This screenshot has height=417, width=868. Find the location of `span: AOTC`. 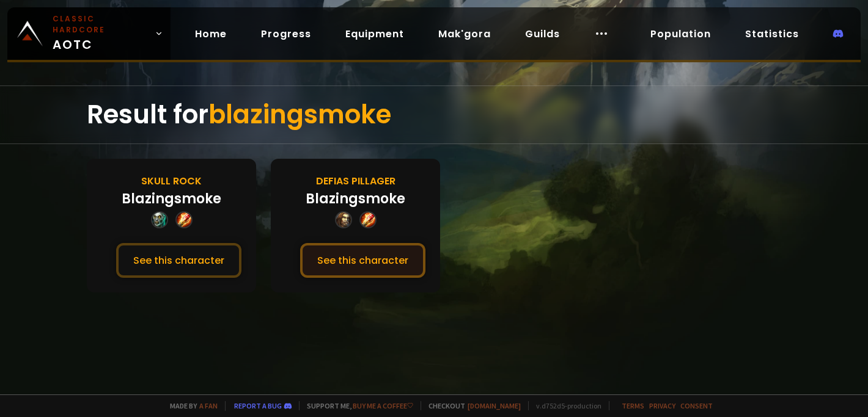

span: AOTC is located at coordinates (101, 33).